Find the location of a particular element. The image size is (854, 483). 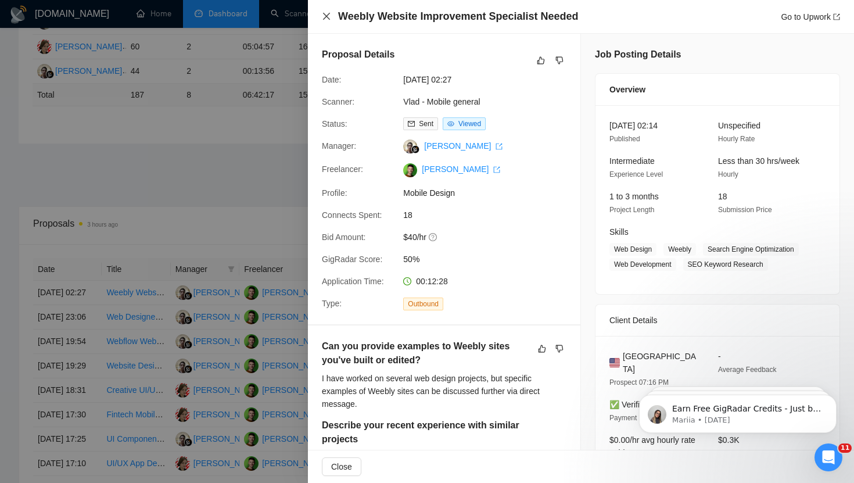

span: Status: is located at coordinates (335, 124).